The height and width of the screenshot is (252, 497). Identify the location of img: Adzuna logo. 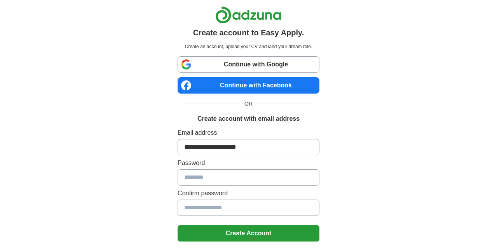
(248, 15).